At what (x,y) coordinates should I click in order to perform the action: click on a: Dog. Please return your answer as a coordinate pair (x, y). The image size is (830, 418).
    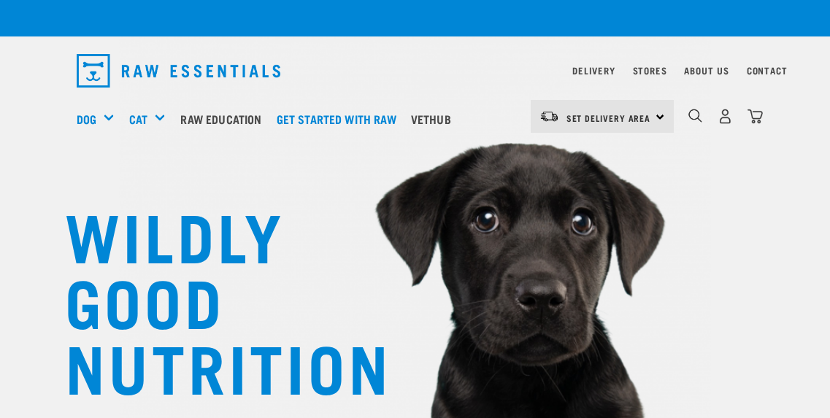
    Looking at the image, I should click on (86, 119).